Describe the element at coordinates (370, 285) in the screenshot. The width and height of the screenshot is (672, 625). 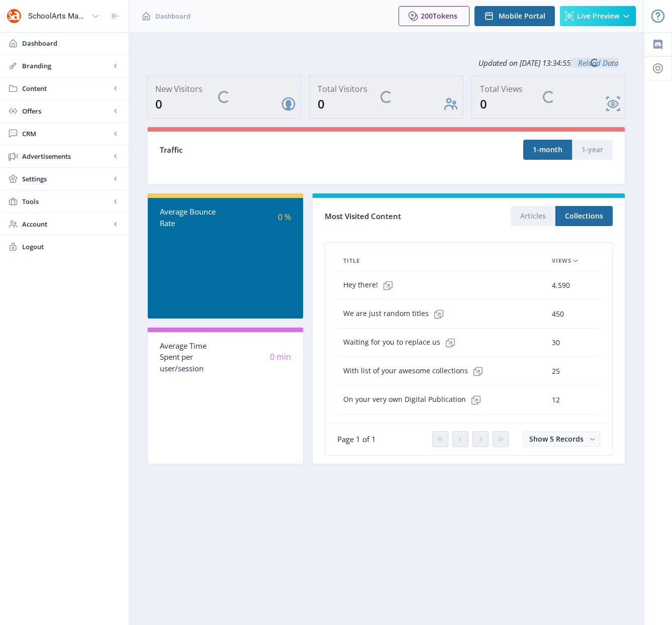
I see `span: Hey there!` at that location.